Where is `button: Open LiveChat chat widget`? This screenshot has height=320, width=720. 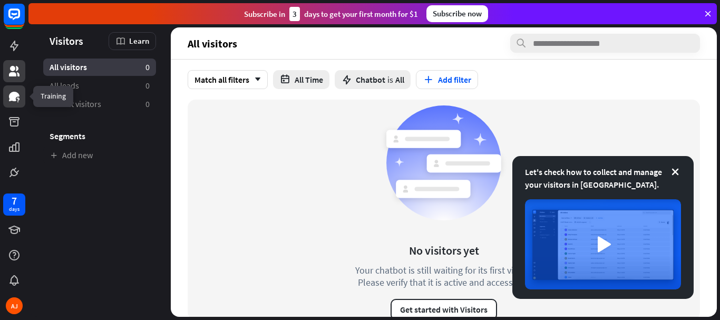 button: Open LiveChat chat widget is located at coordinates (24, 20).